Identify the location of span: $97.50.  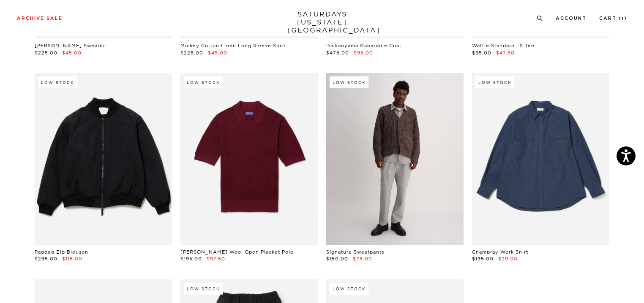
(216, 259).